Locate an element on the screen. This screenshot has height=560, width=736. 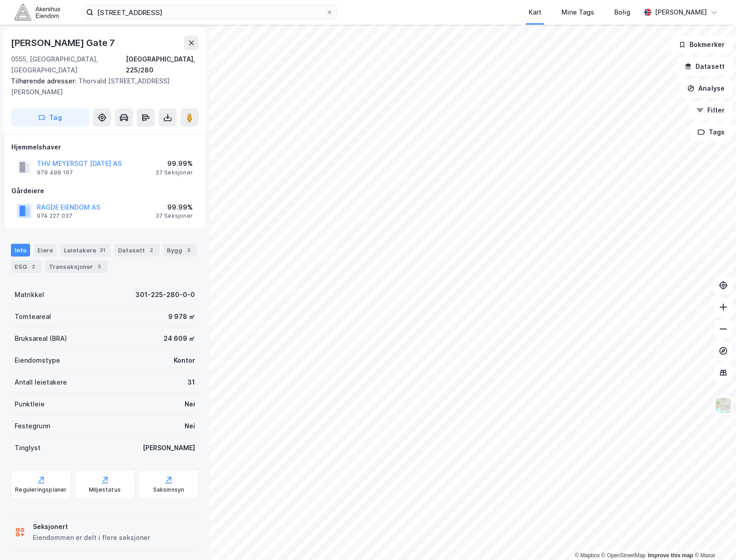
div: Seksjonert is located at coordinates (91, 526).